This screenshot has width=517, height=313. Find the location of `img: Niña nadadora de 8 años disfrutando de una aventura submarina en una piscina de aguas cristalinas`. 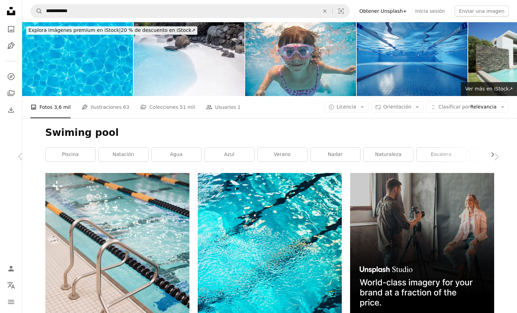

img: Niña nadadora de 8 años disfrutando de una aventura submarina en una piscina de aguas cristalinas is located at coordinates (301, 59).